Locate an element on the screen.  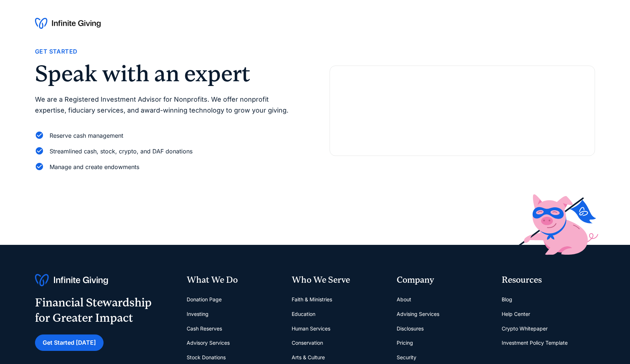
a: Cash Reserves is located at coordinates (204, 328).